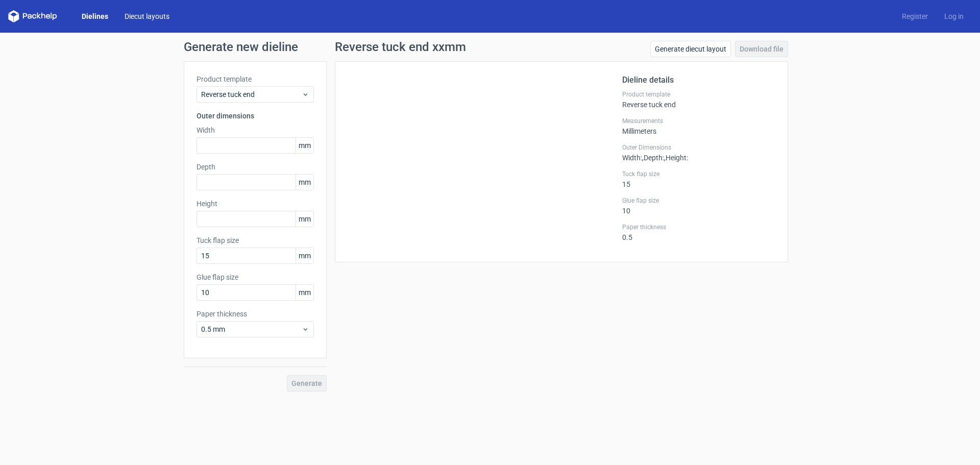  I want to click on h1: Generate new dieline, so click(490, 47).